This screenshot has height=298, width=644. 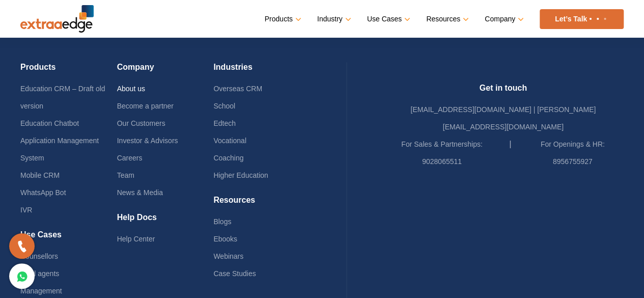 I want to click on h4: Products, so click(x=69, y=71).